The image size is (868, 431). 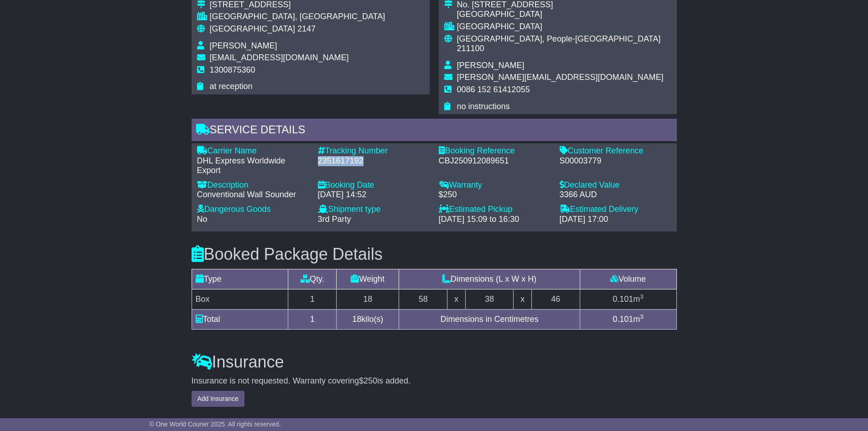 I want to click on div: Customer Reference, so click(x=615, y=151).